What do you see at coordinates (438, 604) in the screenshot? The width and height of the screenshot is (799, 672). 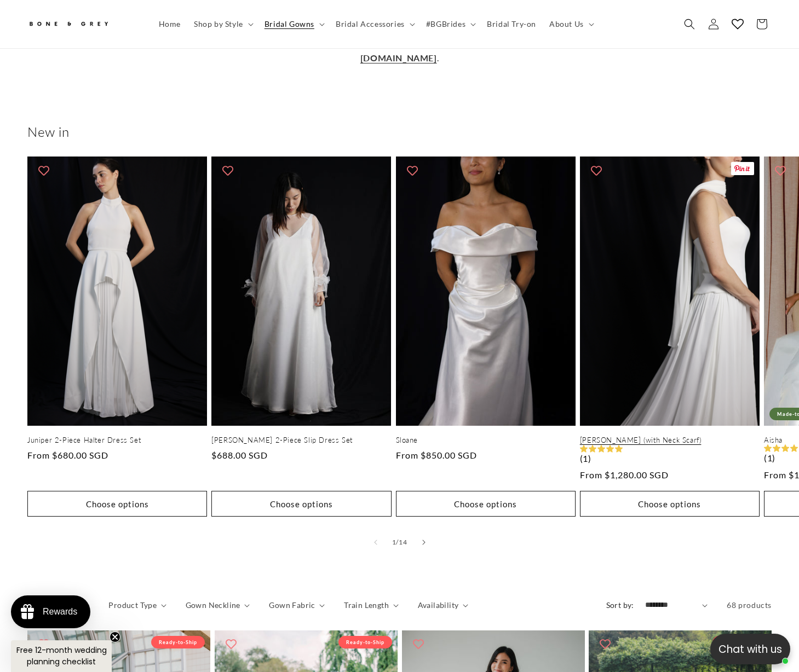 I see `span: Availability` at bounding box center [438, 604].